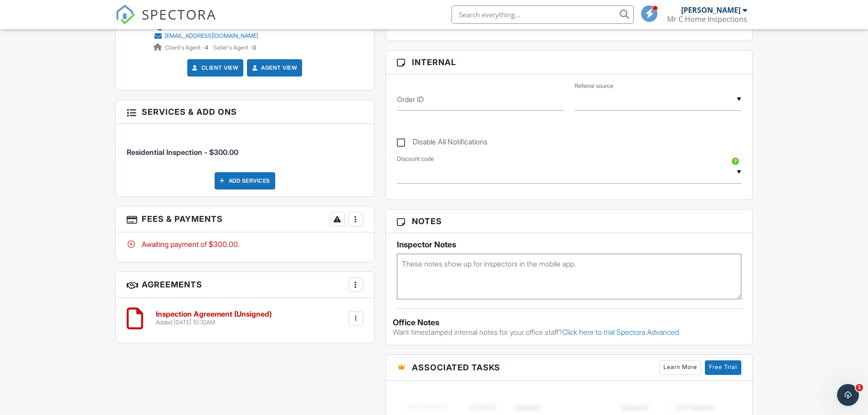 This screenshot has width=868, height=415. I want to click on span: Associated Tasks, so click(456, 367).